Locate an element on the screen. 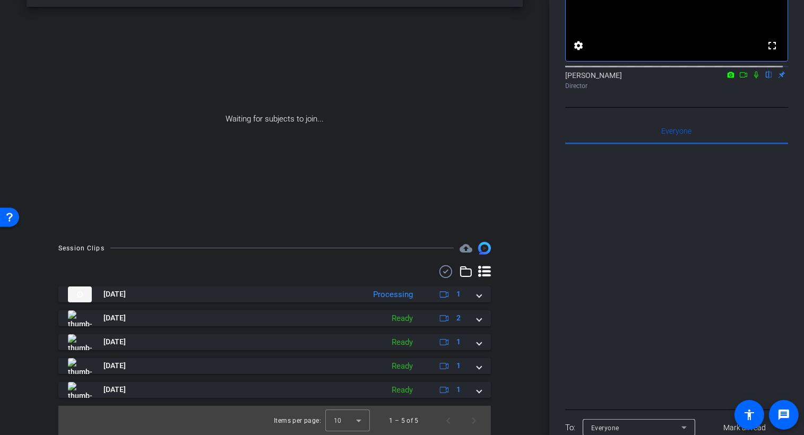 This screenshot has height=435, width=804. div: Director is located at coordinates (677, 86).